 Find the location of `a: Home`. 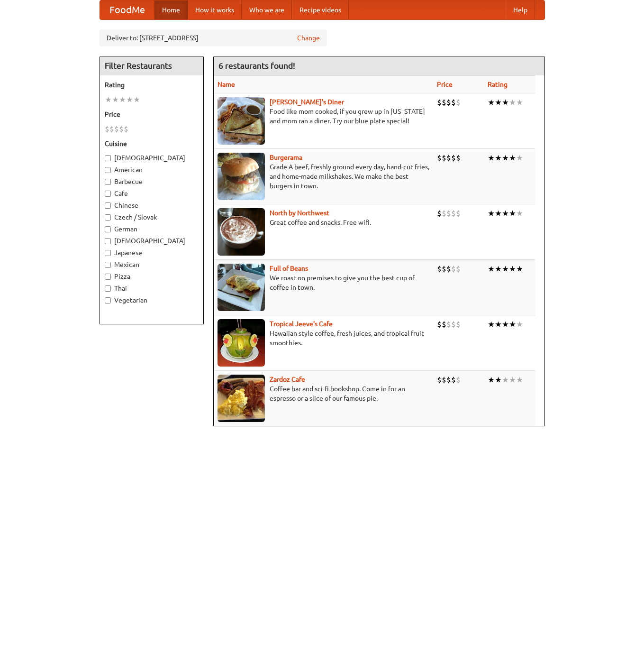

a: Home is located at coordinates (171, 10).